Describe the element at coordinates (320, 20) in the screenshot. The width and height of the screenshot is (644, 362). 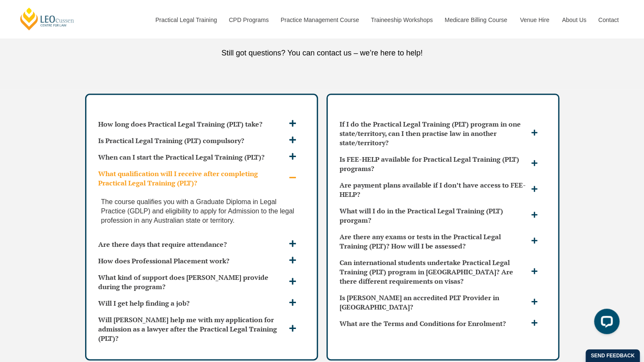
I see `a: Practice Management Course` at that location.